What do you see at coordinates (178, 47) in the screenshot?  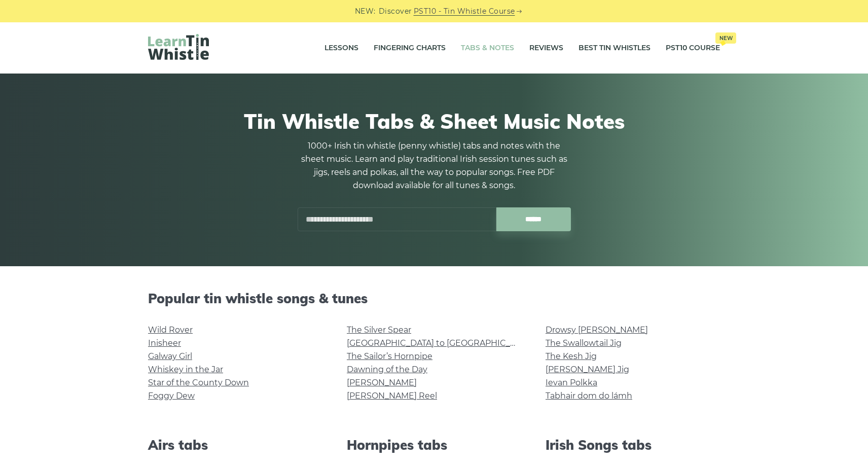 I see `img: LearnTinWhistle.com` at bounding box center [178, 47].